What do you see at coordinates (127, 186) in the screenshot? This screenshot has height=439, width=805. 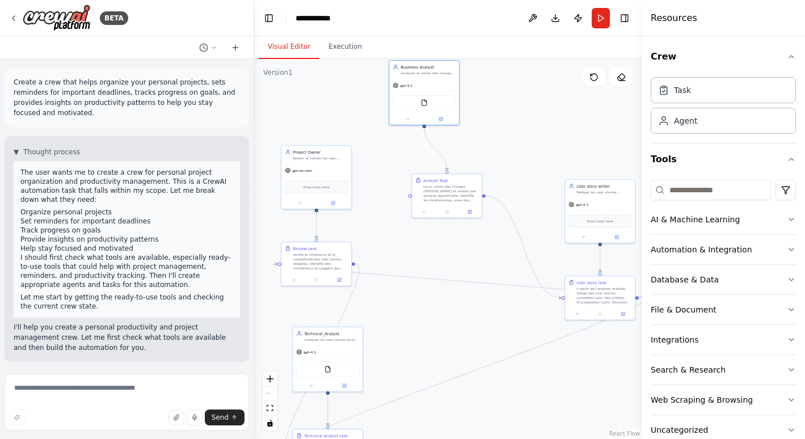 I see `p: The user wants me to create a crew for personal project organization and productivity management....` at bounding box center [127, 186].